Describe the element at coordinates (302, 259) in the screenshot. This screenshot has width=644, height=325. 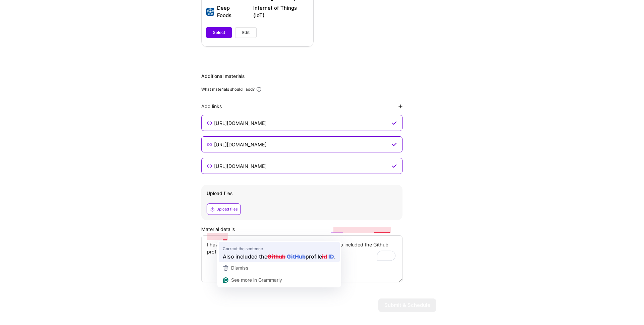
I see `textarea: To enrich screen reader interactions, please activate Accessibility in Grammarly extension settings` at that location.